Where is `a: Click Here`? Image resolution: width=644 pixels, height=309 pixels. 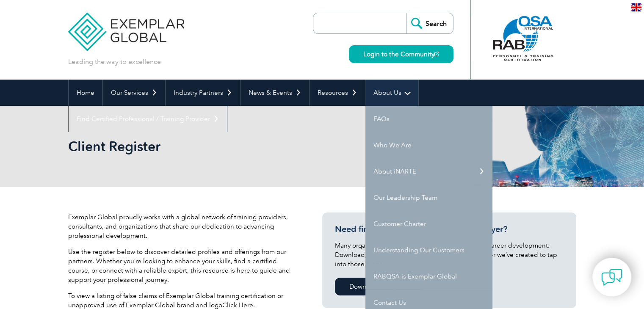
a: Click Here is located at coordinates (237, 305).